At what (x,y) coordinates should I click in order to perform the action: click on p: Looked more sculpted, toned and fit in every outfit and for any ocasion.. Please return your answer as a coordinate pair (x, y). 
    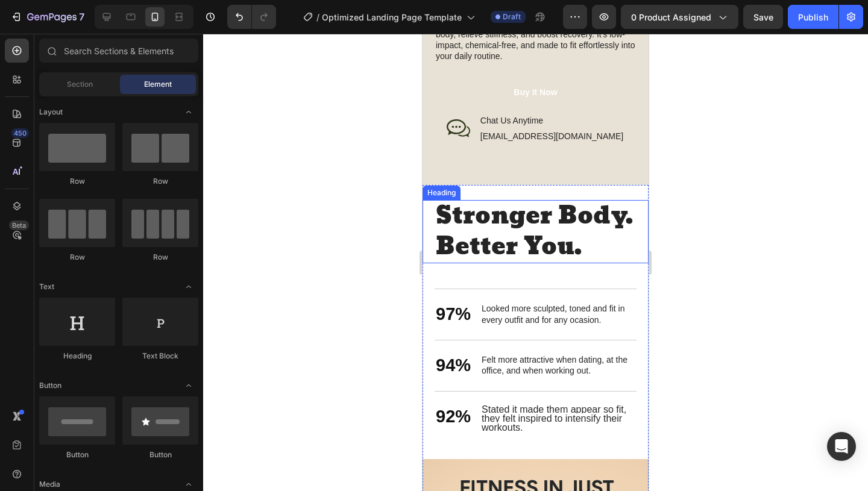
    Looking at the image, I should click on (135, 281).